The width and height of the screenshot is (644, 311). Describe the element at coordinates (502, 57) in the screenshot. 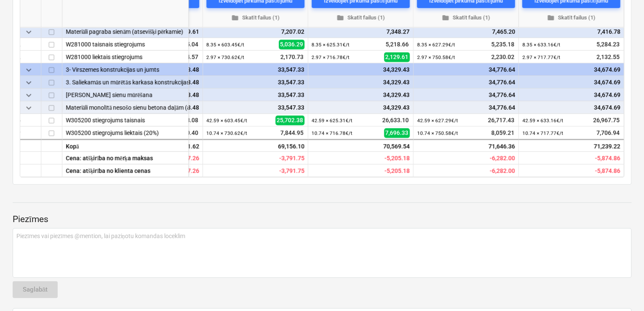

I see `span: 2,230.02` at that location.